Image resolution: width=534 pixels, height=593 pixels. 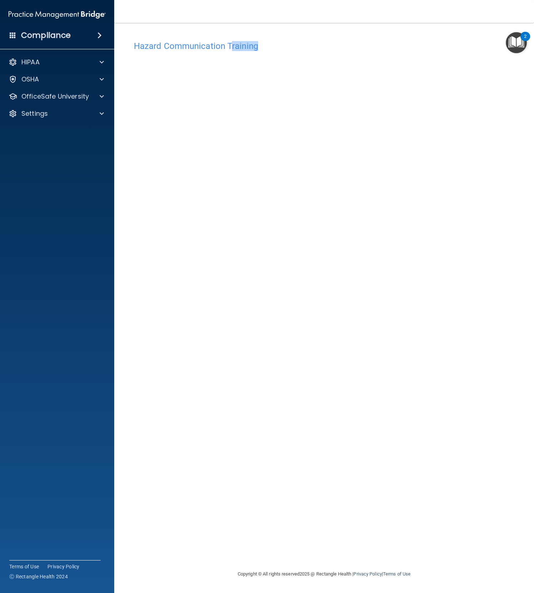 What do you see at coordinates (55, 96) in the screenshot?
I see `p: OfficeSafe University` at bounding box center [55, 96].